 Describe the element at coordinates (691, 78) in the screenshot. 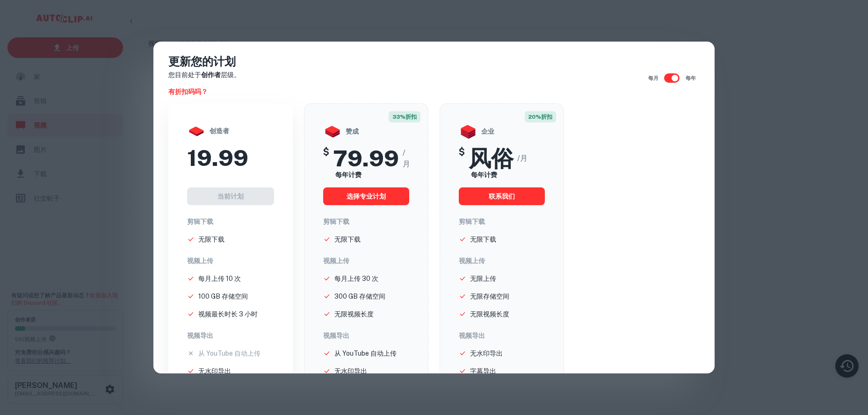

I see `font: 每年` at that location.